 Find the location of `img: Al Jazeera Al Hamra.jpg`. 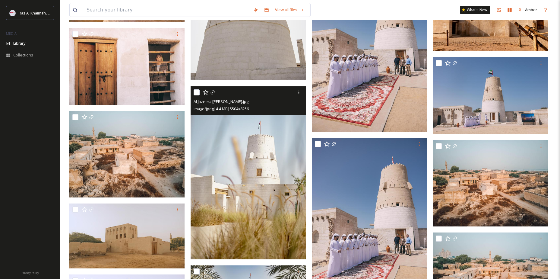

img: Al Jazeera Al Hamra.jpg is located at coordinates (248, 173).